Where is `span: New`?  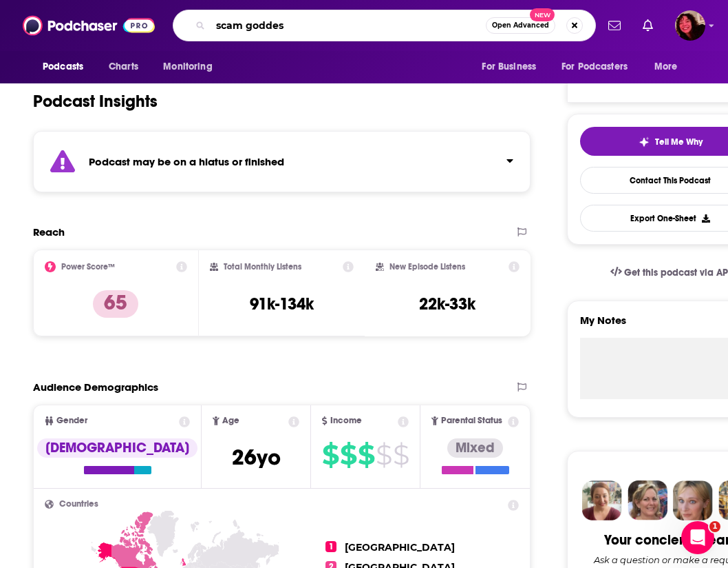 span: New is located at coordinates (542, 15).